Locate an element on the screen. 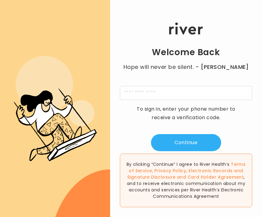  span: , , and is located at coordinates (186, 171).